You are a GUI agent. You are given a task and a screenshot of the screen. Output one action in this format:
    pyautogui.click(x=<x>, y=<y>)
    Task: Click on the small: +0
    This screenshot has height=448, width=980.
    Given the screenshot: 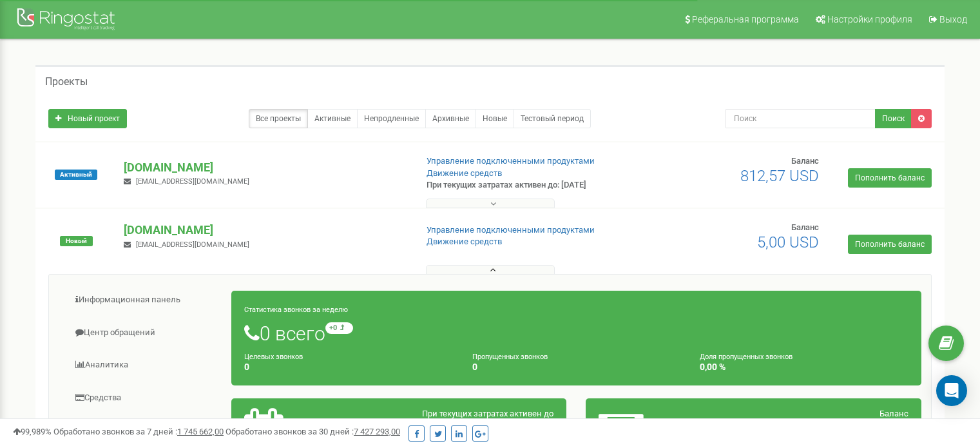 What is the action you would take?
    pyautogui.click(x=339, y=328)
    